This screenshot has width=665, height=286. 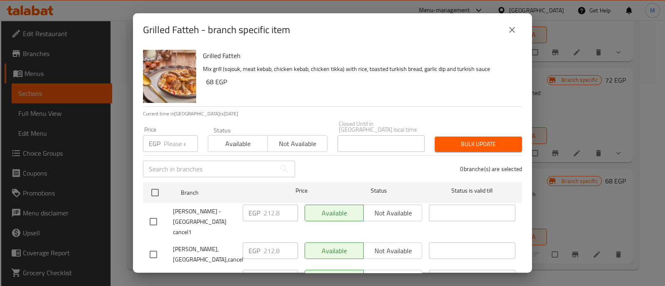 I want to click on p: Mix grill (sojouk, meat kebab, chicken kebab, chicken tikka) with rice, toasted turkish bread, ga..., so click(x=359, y=69).